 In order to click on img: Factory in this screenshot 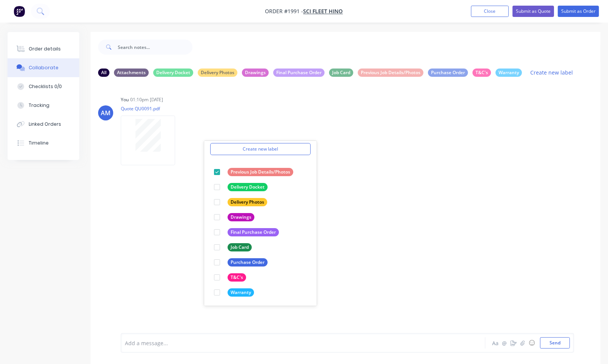, I will do `click(19, 11)`.